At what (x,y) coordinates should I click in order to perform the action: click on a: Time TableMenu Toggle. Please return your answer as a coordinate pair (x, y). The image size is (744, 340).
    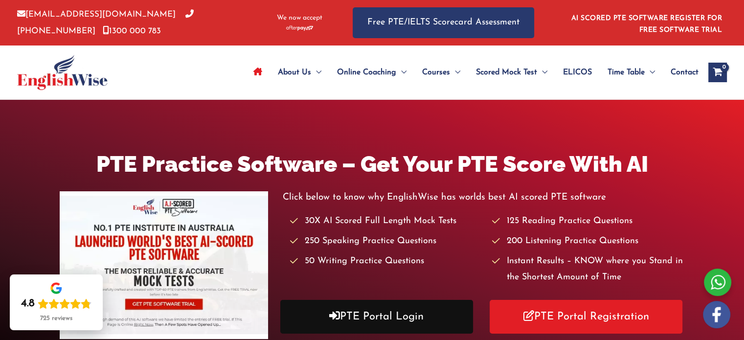
    Looking at the image, I should click on (631, 72).